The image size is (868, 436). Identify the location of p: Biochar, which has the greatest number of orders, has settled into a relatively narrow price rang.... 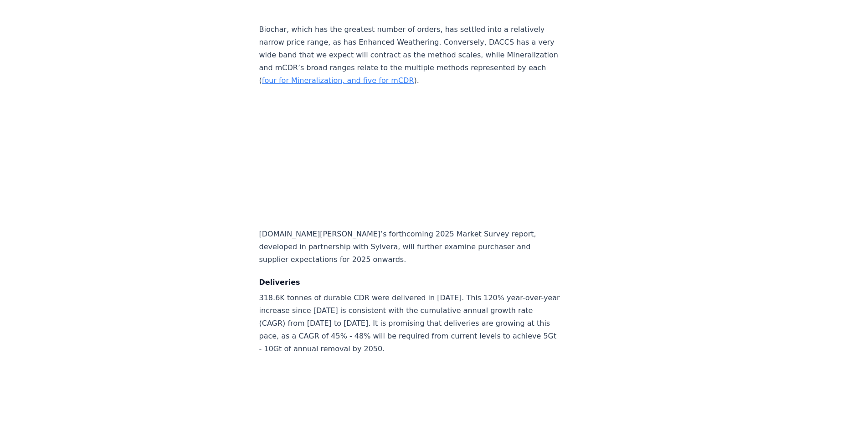
(410, 55).